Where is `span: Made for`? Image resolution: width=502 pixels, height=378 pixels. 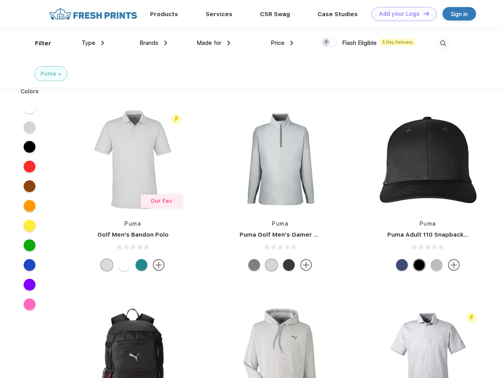 span: Made for is located at coordinates (209, 43).